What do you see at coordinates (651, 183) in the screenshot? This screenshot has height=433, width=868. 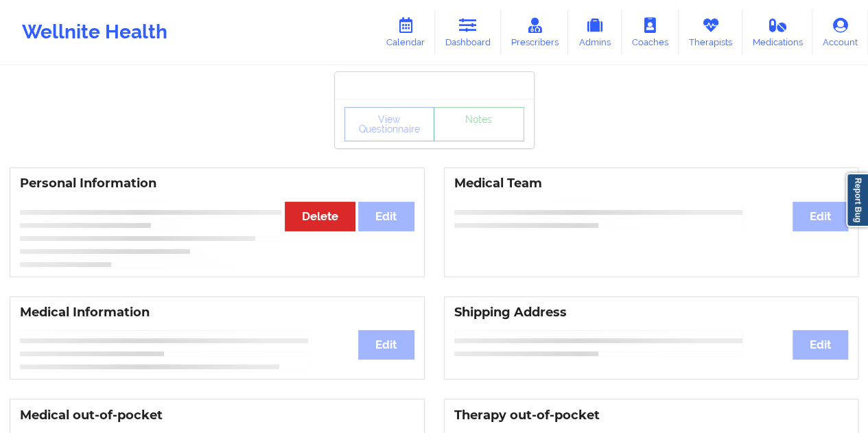 I see `h3: Medical Team` at bounding box center [651, 183].